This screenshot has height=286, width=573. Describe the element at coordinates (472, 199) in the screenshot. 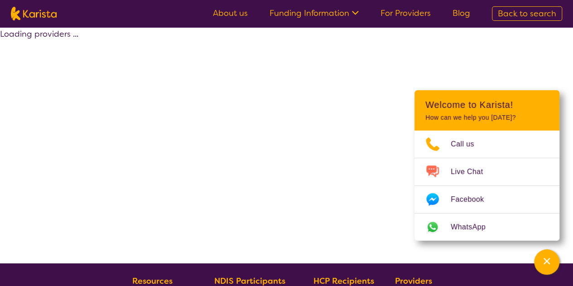

I see `span: Facebook` at that location.